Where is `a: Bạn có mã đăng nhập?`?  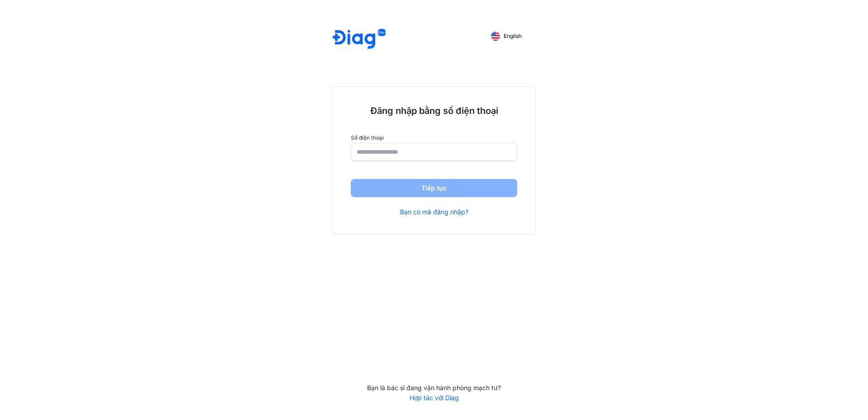
a: Bạn có mã đăng nhập? is located at coordinates (434, 212).